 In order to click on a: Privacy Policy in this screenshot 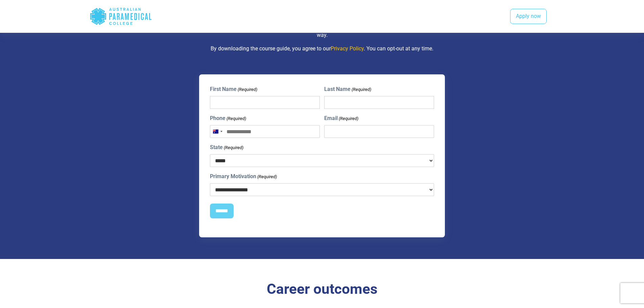, I will do `click(347, 49)`.